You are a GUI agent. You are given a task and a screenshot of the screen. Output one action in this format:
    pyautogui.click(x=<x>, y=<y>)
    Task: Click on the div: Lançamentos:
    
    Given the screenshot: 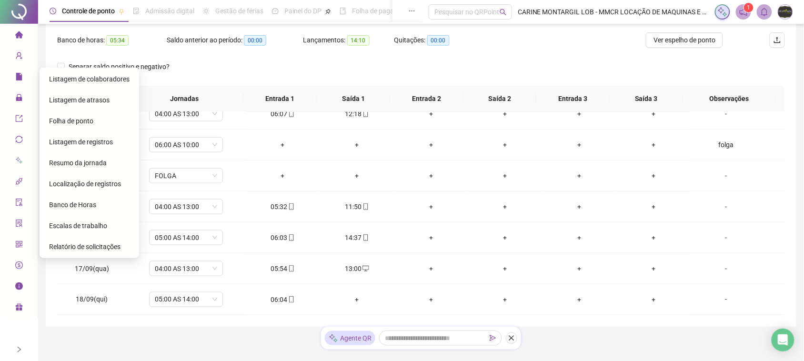 What is the action you would take?
    pyautogui.click(x=349, y=40)
    